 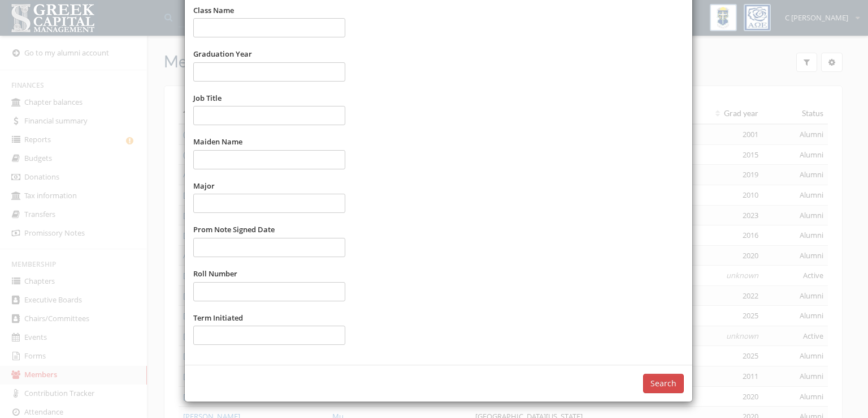 What do you see at coordinates (214, 10) in the screenshot?
I see `label: Class Name` at bounding box center [214, 10].